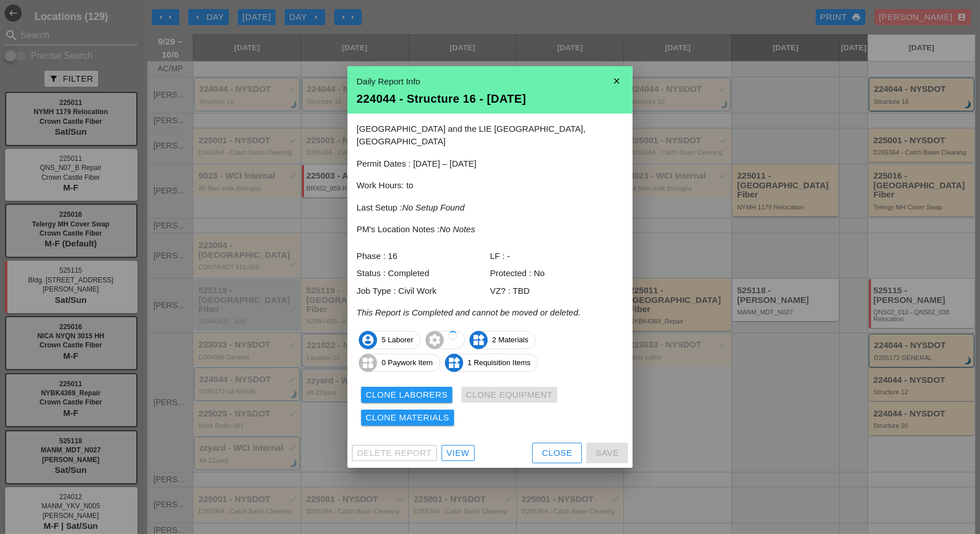 This screenshot has width=980, height=534. Describe the element at coordinates (458, 453) in the screenshot. I see `div: View` at that location.